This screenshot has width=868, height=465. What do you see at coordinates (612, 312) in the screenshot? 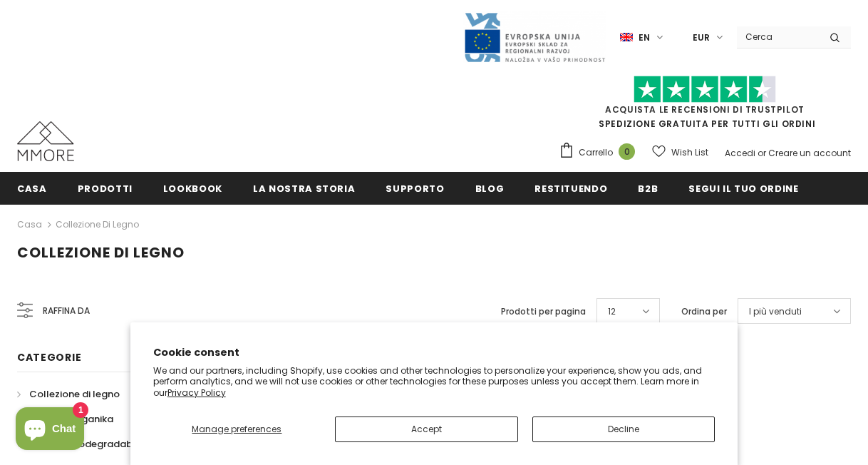
I see `span: 12` at bounding box center [612, 312].